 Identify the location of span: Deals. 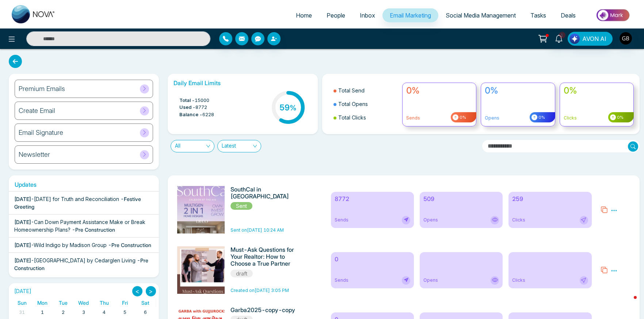
(568, 15).